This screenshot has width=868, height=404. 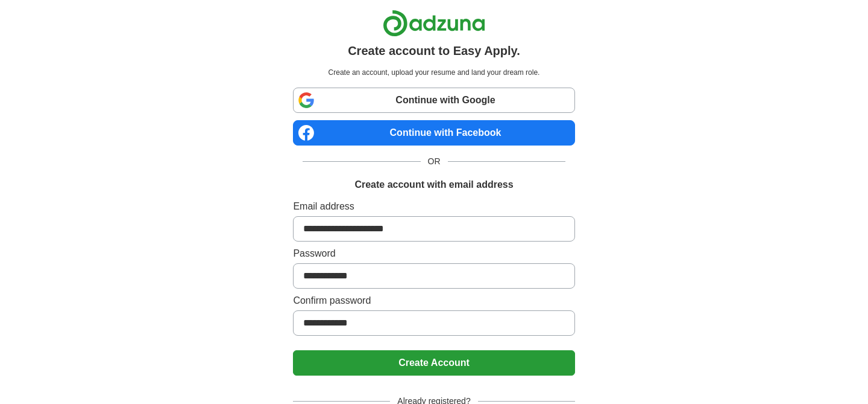 I want to click on p: Create an account, upload your resume and land your dream role., so click(x=433, y=72).